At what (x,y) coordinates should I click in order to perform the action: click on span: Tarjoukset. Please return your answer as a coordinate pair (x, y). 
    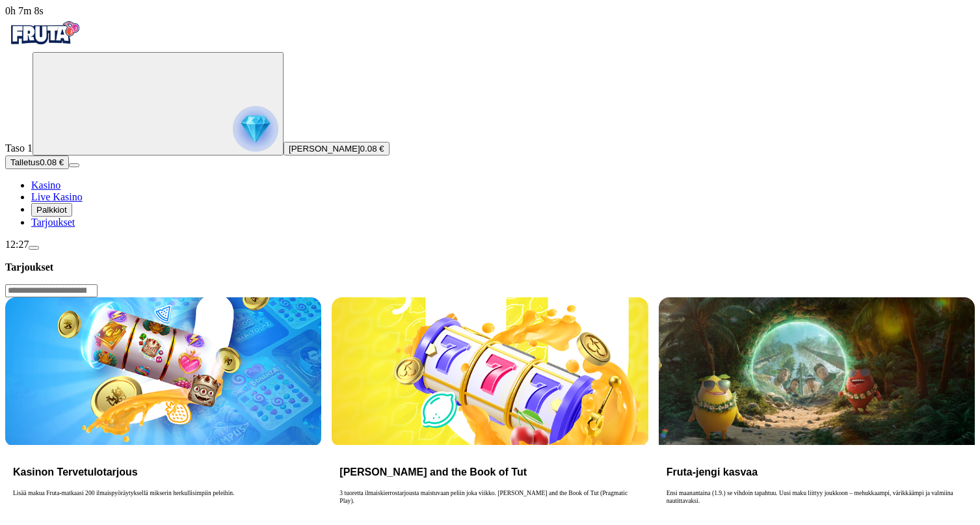
    Looking at the image, I should click on (53, 222).